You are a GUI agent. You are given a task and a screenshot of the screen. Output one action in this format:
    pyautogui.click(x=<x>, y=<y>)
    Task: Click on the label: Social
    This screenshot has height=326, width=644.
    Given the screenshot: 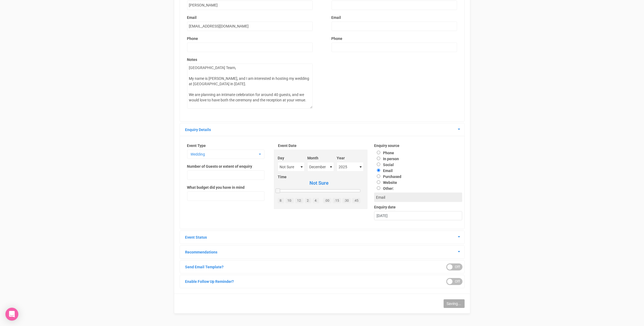 What is the action you would take?
    pyautogui.click(x=384, y=165)
    